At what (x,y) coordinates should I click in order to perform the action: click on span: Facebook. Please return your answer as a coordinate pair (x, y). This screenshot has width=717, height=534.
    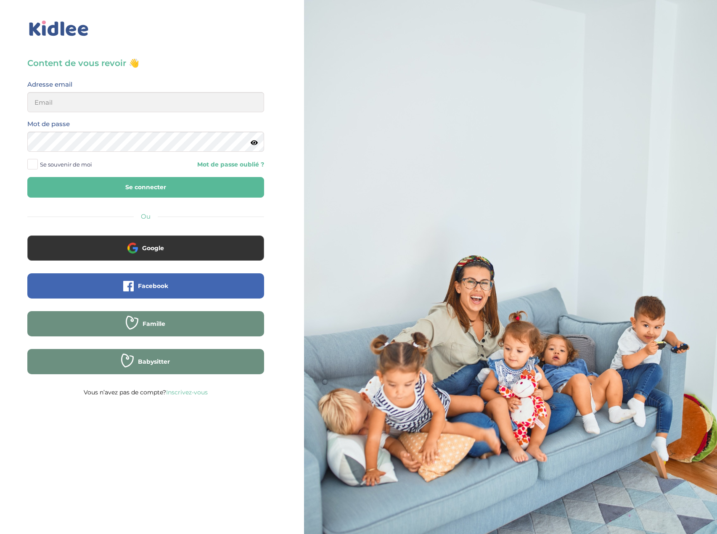
    Looking at the image, I should click on (153, 286).